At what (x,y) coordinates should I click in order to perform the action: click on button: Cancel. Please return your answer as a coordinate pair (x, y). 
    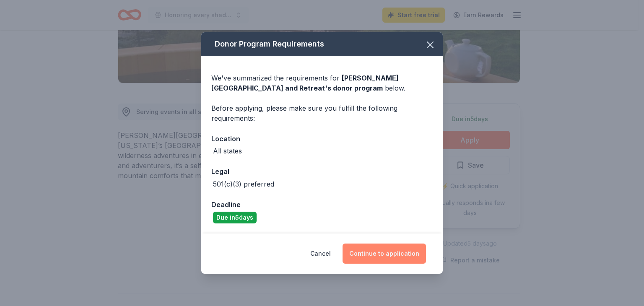
    Looking at the image, I should click on (320, 253).